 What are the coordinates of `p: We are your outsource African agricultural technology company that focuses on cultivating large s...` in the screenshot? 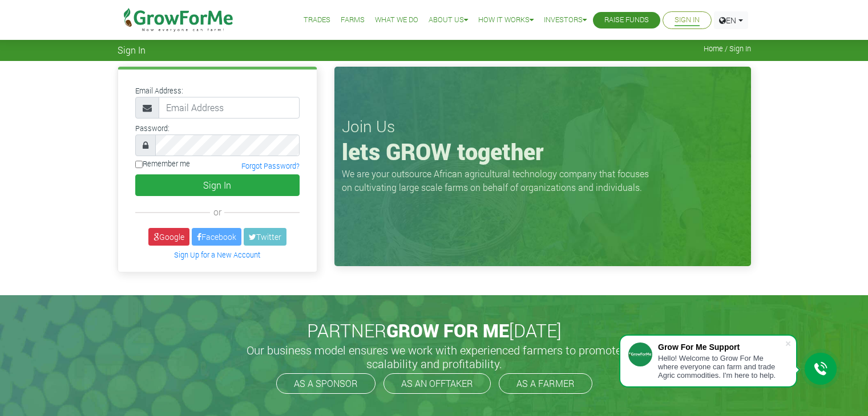 It's located at (498, 180).